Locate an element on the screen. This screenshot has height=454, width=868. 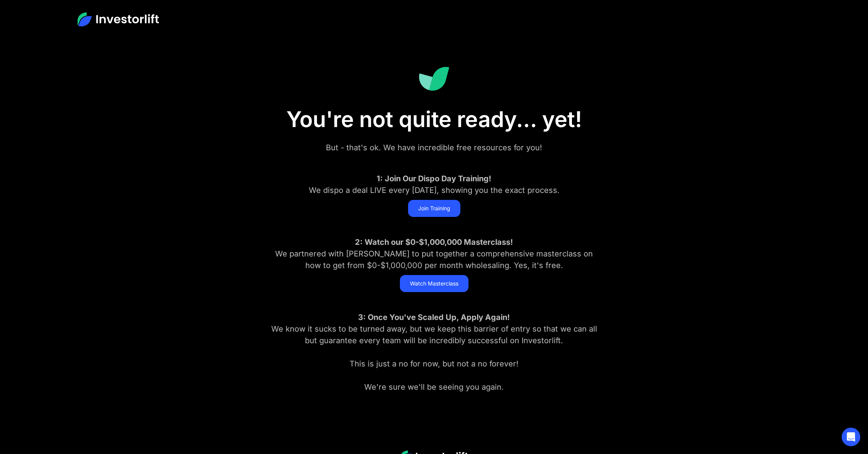
strong: 2: Watch our $0-$1,000,000 Masterclass! is located at coordinates (434, 242).